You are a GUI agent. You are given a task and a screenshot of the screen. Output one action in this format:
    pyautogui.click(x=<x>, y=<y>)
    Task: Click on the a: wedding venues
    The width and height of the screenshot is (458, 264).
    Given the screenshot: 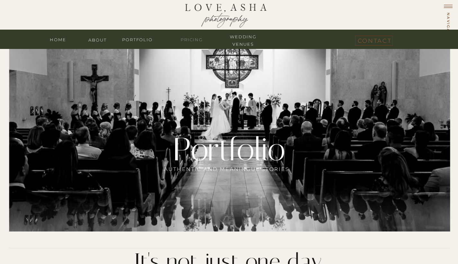 What is the action you would take?
    pyautogui.click(x=243, y=36)
    